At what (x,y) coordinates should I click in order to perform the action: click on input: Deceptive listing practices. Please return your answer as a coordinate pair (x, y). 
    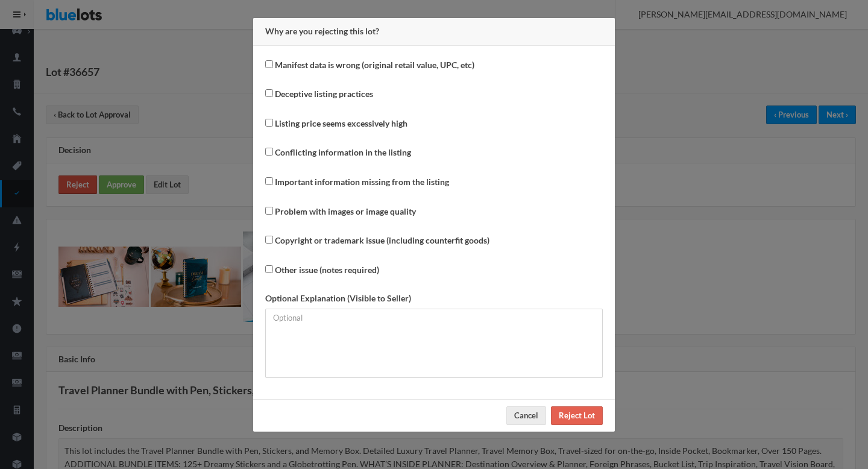
    Looking at the image, I should click on (269, 93).